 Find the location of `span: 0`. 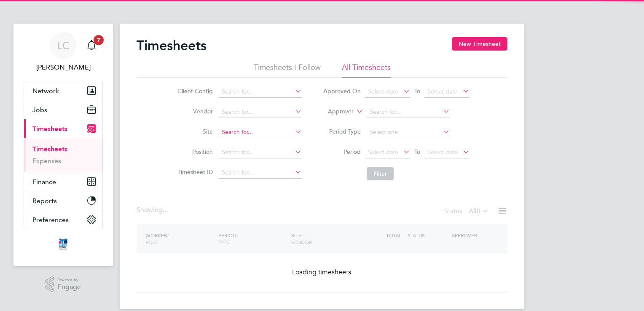

span: 0 is located at coordinates (478, 211).